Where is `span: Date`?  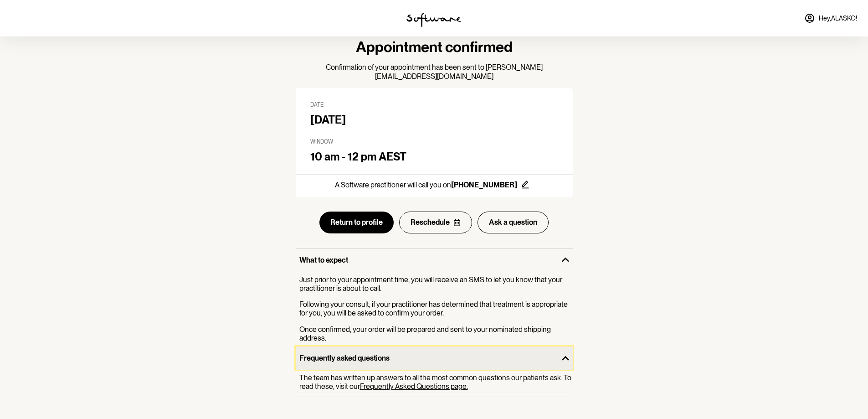
span: Date is located at coordinates (317, 105).